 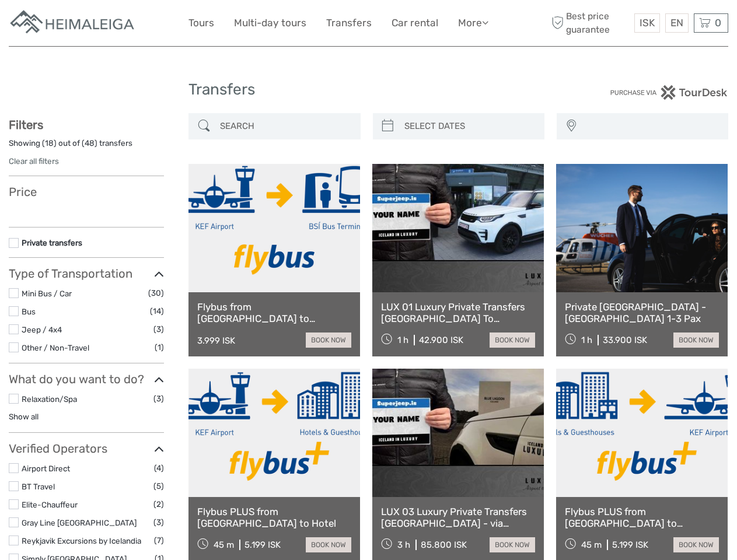 What do you see at coordinates (73, 23) in the screenshot?
I see `img: Apartments in Reykjavik` at bounding box center [73, 23].